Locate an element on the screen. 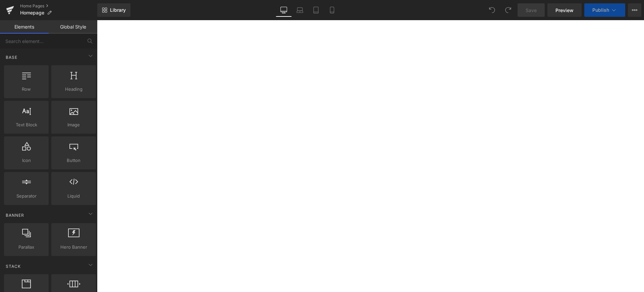  span: Banner is located at coordinates (15, 215).